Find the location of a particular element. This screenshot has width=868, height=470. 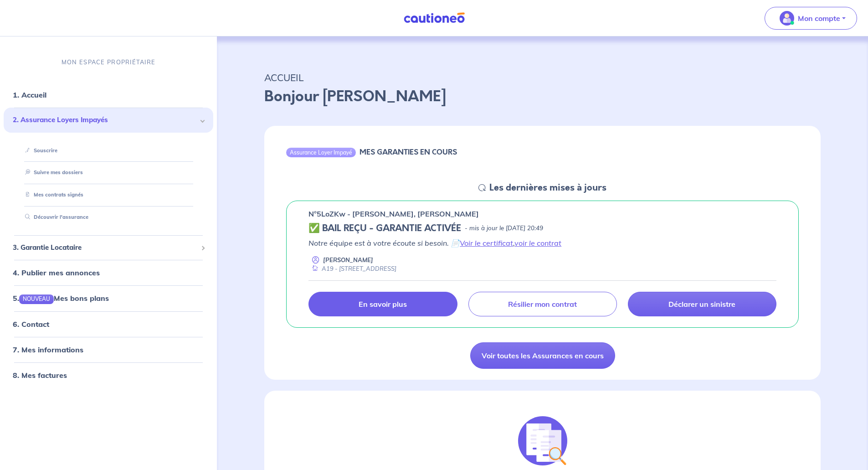

img: justif-loupe is located at coordinates (542, 441).